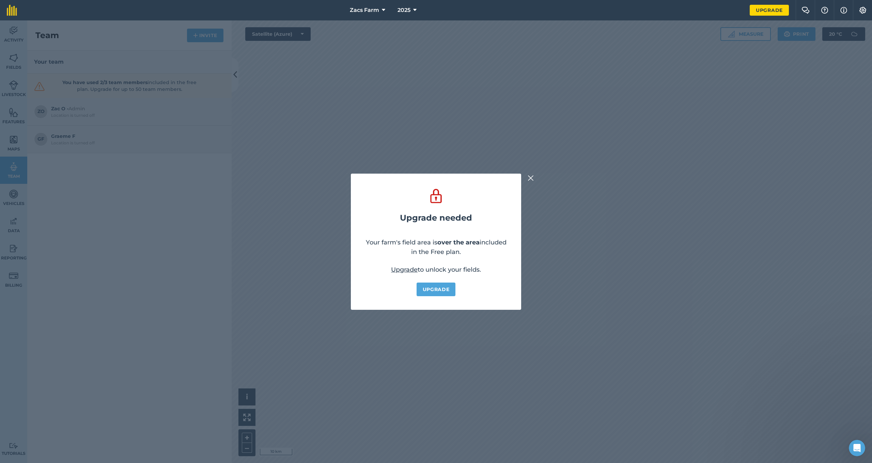 The image size is (872, 463). Describe the element at coordinates (458, 242) in the screenshot. I see `strong: over the area` at that location.